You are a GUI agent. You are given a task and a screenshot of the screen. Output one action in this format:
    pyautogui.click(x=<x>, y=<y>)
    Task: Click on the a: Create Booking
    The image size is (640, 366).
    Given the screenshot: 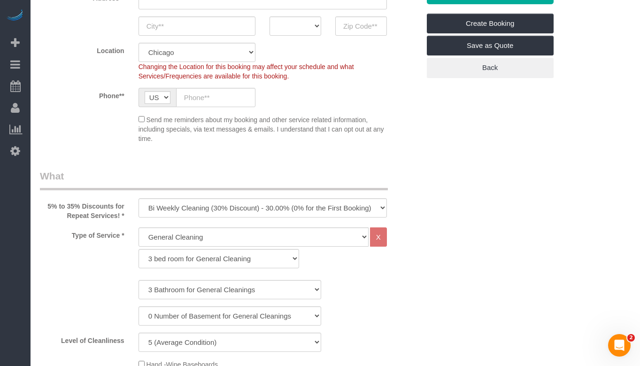 What is the action you would take?
    pyautogui.click(x=490, y=23)
    